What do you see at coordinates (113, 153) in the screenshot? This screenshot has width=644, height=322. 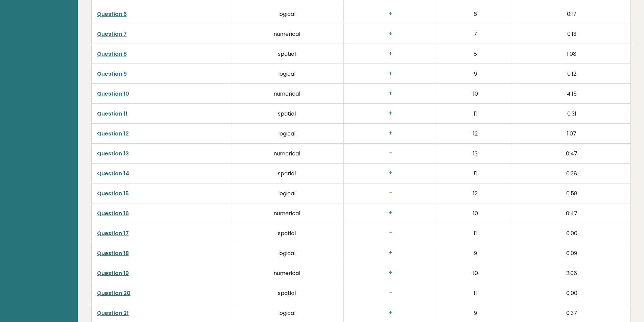 I see `a: Question 13` at bounding box center [113, 153].